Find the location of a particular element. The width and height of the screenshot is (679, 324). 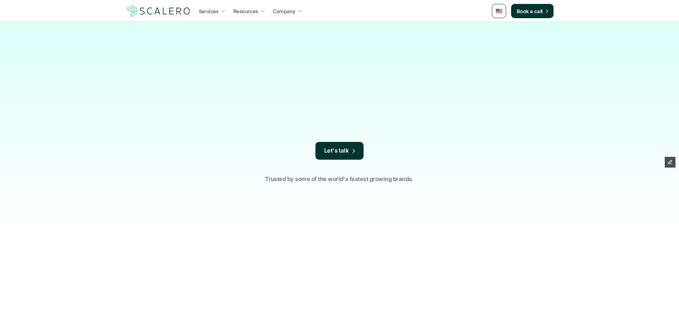

p: Services is located at coordinates (209, 11).